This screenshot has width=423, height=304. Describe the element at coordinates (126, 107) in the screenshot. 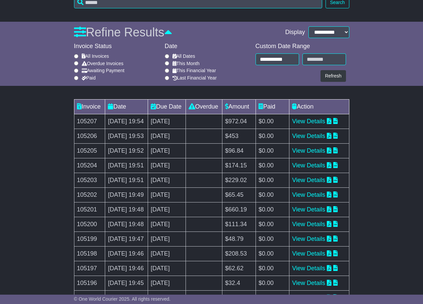

I see `td: Date` at that location.